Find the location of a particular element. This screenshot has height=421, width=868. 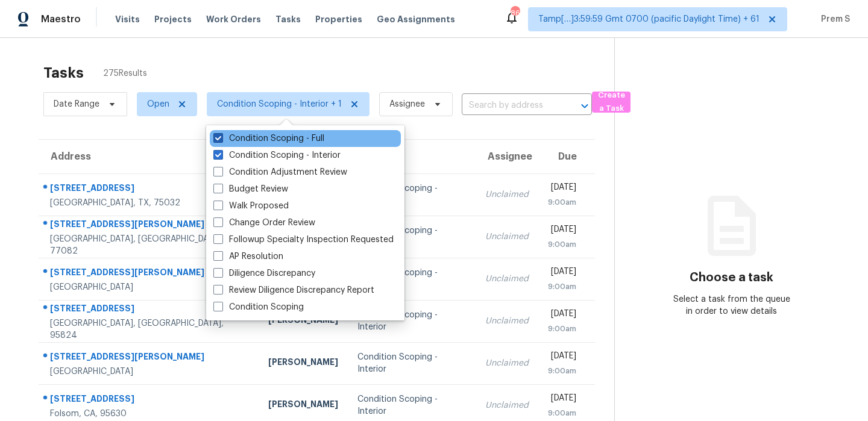

th: Due is located at coordinates (566, 157).